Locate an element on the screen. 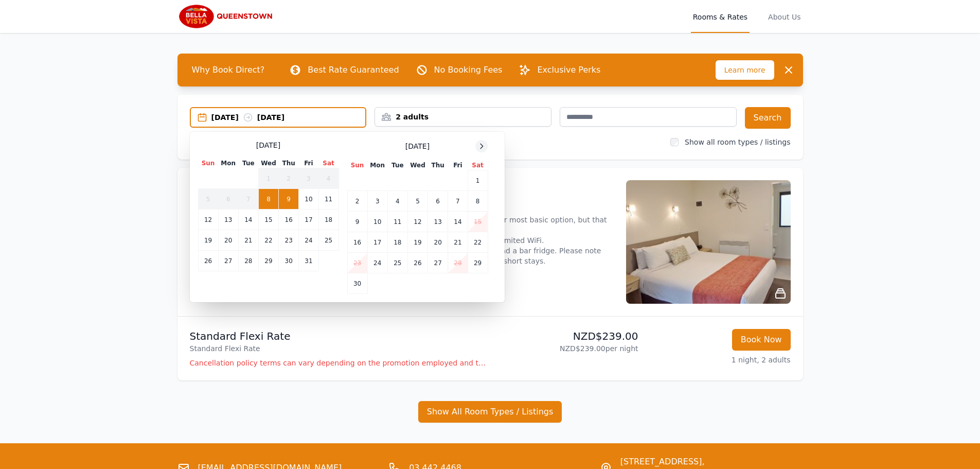 This screenshot has width=980, height=469. p: Best Rate Guaranteed is located at coordinates (353, 70).